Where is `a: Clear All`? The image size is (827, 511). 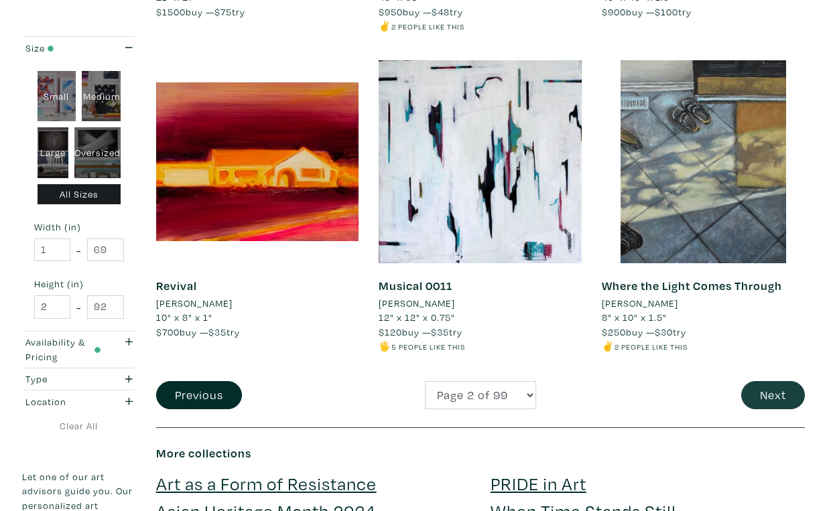
a: Clear All is located at coordinates (79, 426).